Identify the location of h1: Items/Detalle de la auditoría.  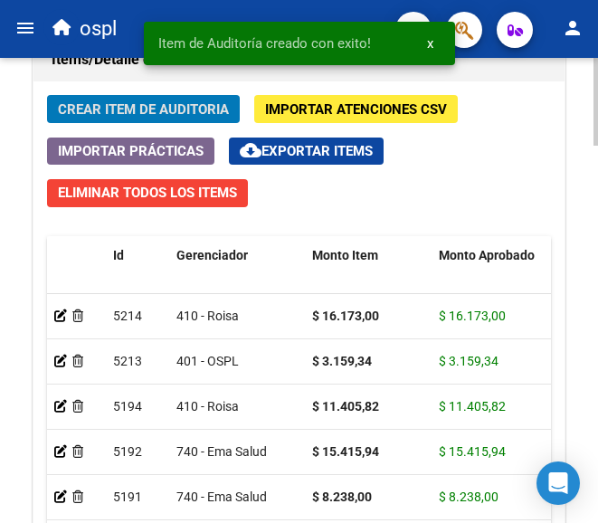
(299, 60).